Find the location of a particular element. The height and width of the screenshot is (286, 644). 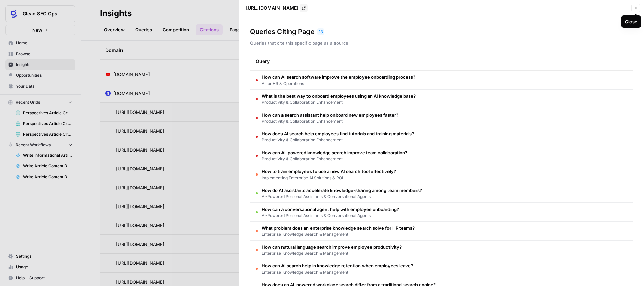

span: How can AI search help in knowledge retention when employees leave? is located at coordinates (337, 266).